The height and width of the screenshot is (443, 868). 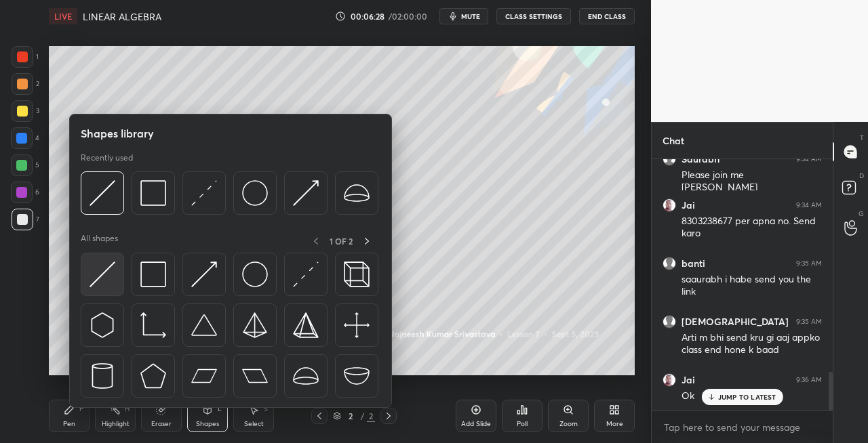 I want to click on div: Pen, so click(x=70, y=424).